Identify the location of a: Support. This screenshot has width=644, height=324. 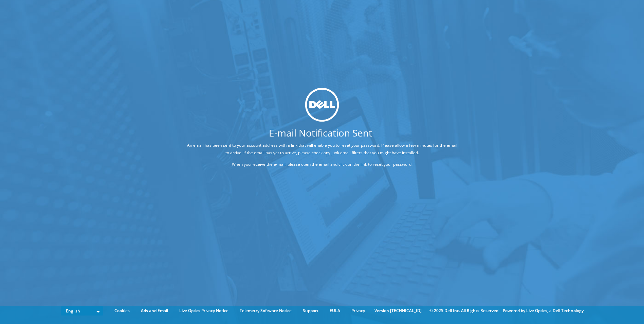
(310, 311).